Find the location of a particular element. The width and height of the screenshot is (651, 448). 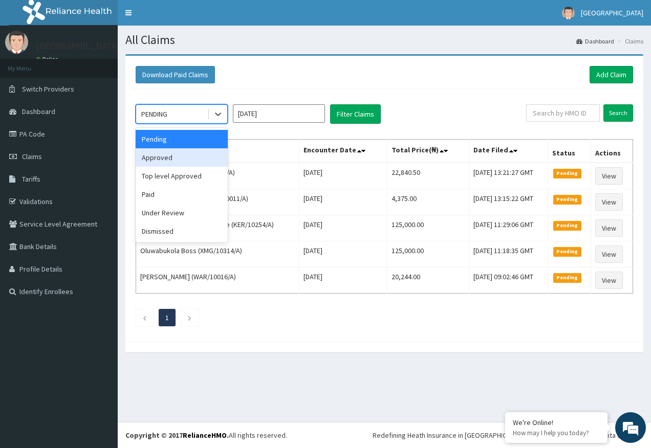

input: Search by HMO ID is located at coordinates (563, 113).